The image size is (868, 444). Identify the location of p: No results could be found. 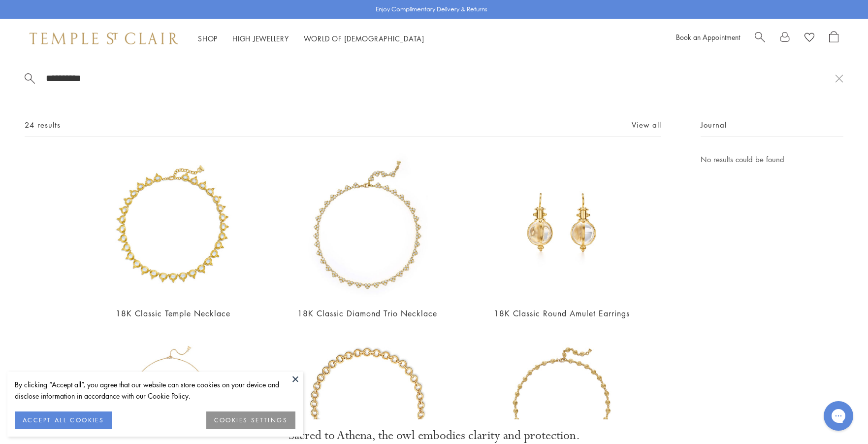
(772, 159).